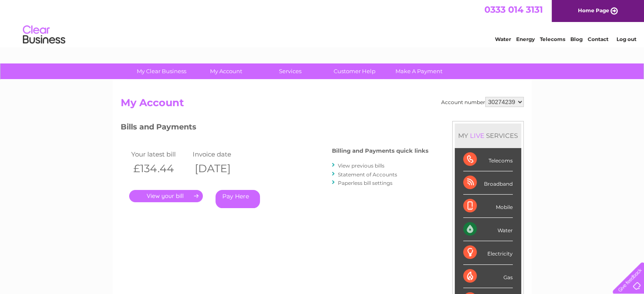  Describe the element at coordinates (482, 102) in the screenshot. I see `div: Account number` at that location.